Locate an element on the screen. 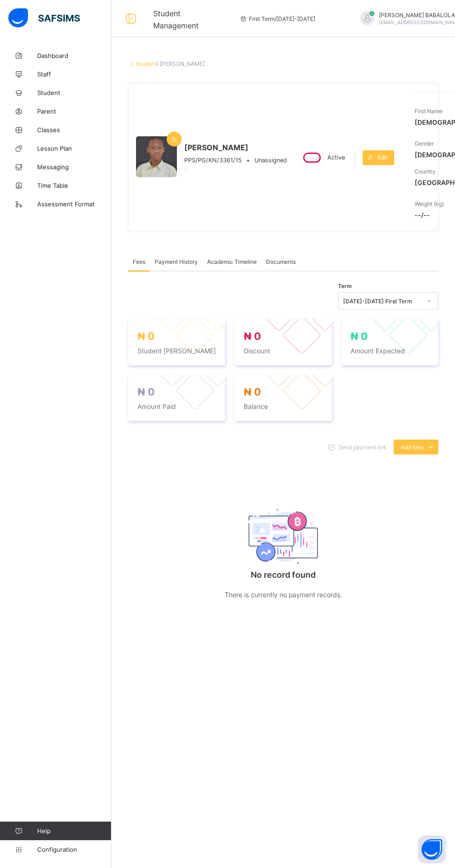 The width and height of the screenshot is (455, 868). span: Student is located at coordinates (74, 92).